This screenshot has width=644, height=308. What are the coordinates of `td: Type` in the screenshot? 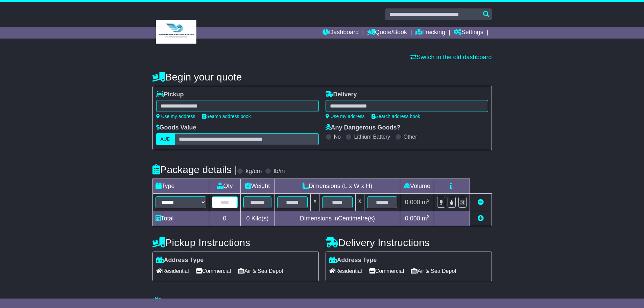 It's located at (180, 186).